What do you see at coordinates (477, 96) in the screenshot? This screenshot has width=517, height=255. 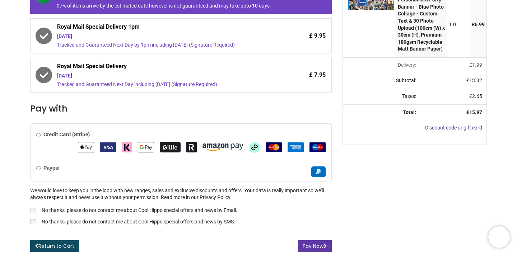 I see `span: 2.65` at bounding box center [477, 96].